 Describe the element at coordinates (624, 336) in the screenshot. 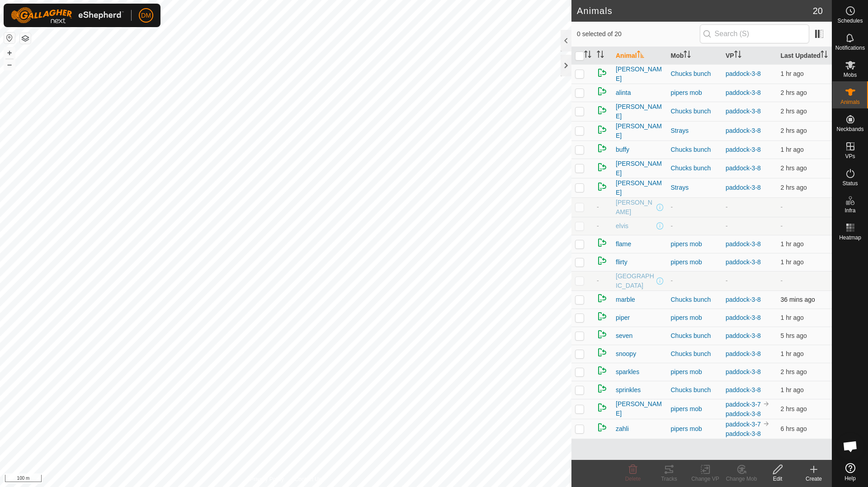

I see `span: seven` at that location.